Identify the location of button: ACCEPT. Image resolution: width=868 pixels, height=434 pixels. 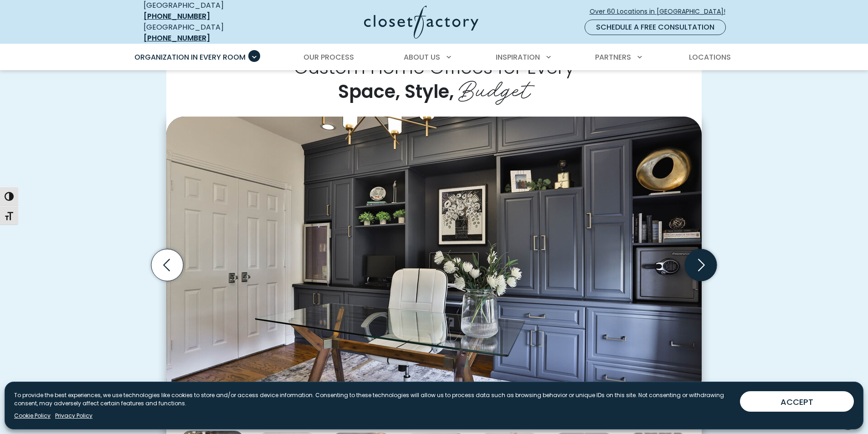
(797, 401).